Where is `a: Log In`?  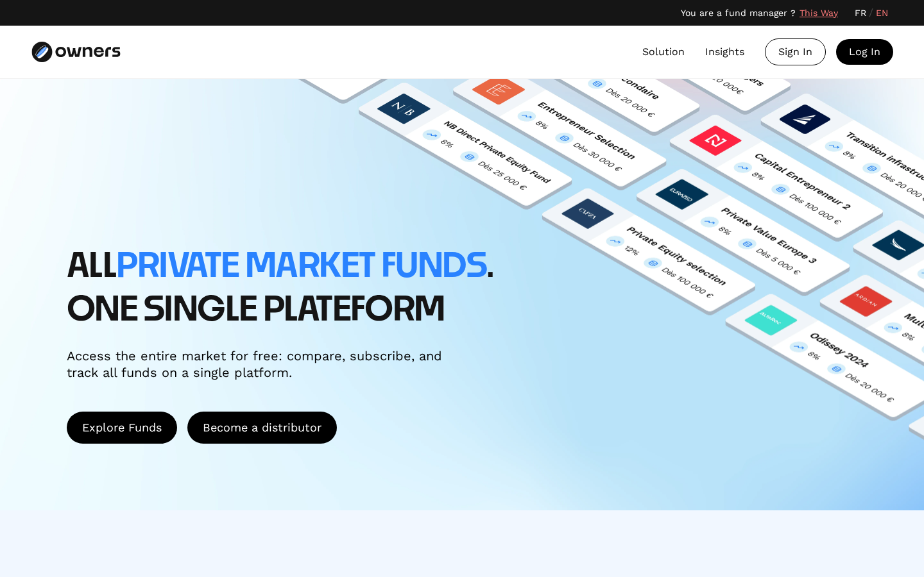
a: Log In is located at coordinates (865, 52).